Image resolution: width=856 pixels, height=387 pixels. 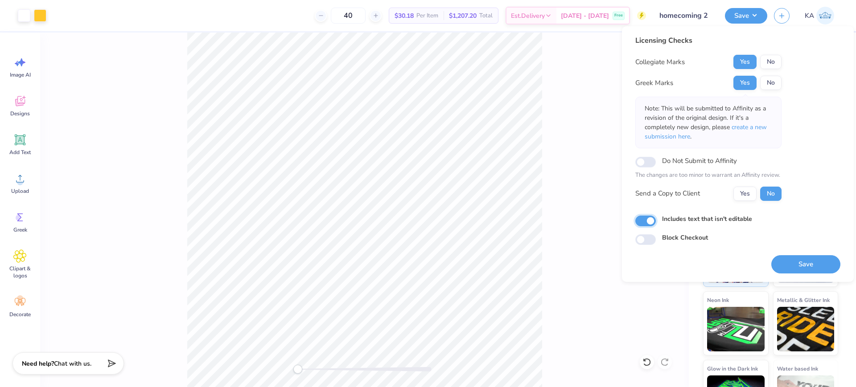 I want to click on span: $1,207.20, so click(x=463, y=16).